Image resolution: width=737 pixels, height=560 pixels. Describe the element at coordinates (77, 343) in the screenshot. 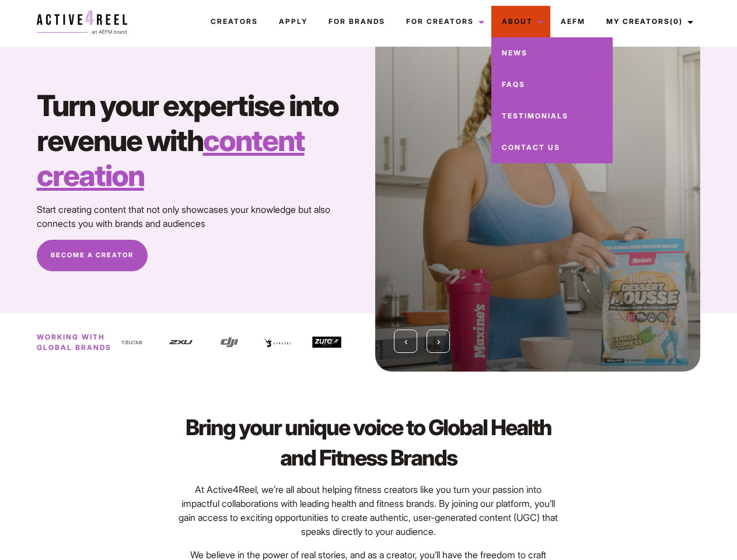

I see `p: Working with global brands` at that location.